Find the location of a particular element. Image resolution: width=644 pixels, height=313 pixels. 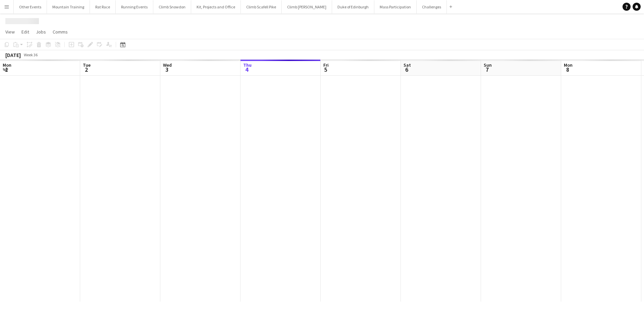

span: 8 is located at coordinates (568, 69).